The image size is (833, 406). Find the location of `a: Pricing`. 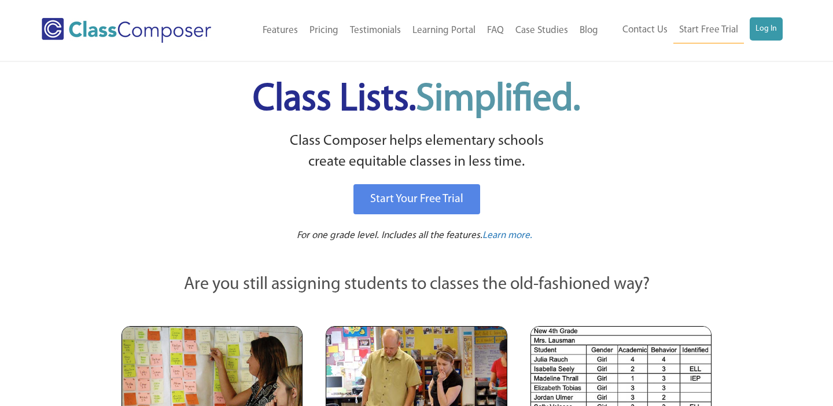

a: Pricing is located at coordinates (324, 31).